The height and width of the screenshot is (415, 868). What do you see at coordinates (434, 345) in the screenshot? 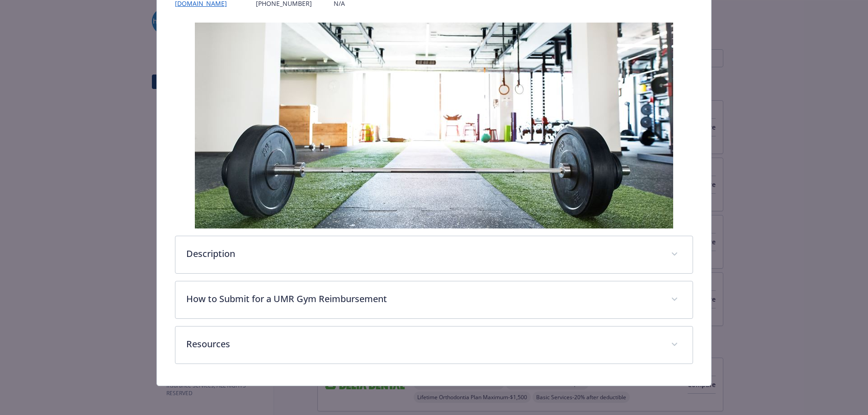
I see `div: Resources` at bounding box center [434, 345].